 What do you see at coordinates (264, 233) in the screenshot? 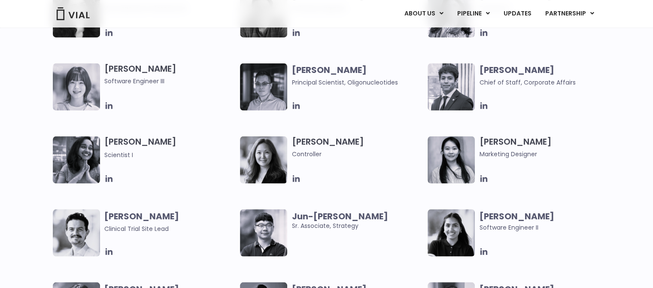
I see `img: Image of smiling man named Jun-Goo` at bounding box center [264, 233].